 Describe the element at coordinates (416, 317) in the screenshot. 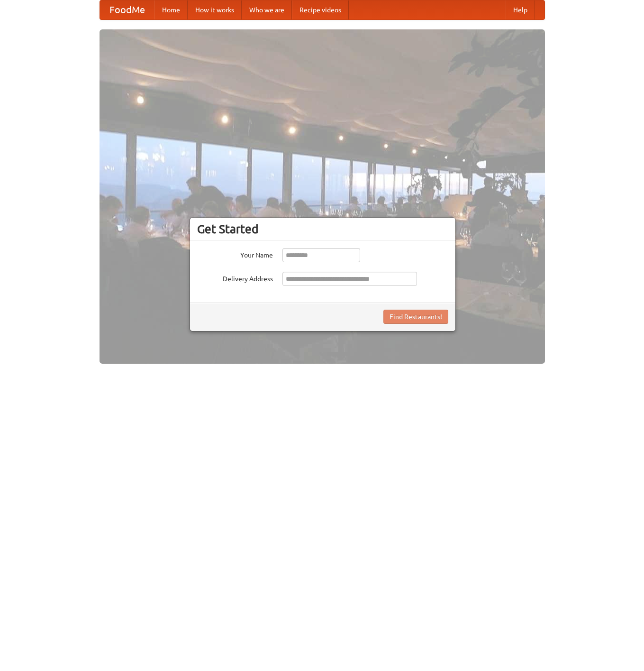

I see `button: Find Restaurants!` at that location.